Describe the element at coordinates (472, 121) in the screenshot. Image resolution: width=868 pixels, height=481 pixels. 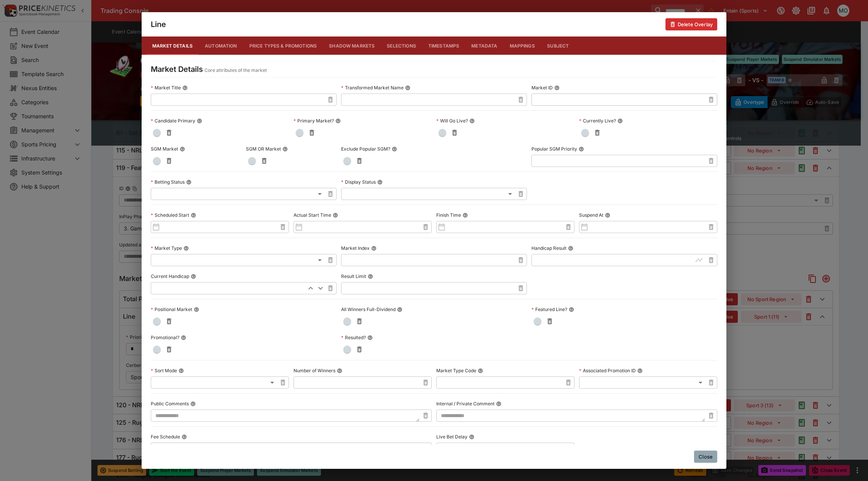
I see `button: Will Go Live?` at that location.